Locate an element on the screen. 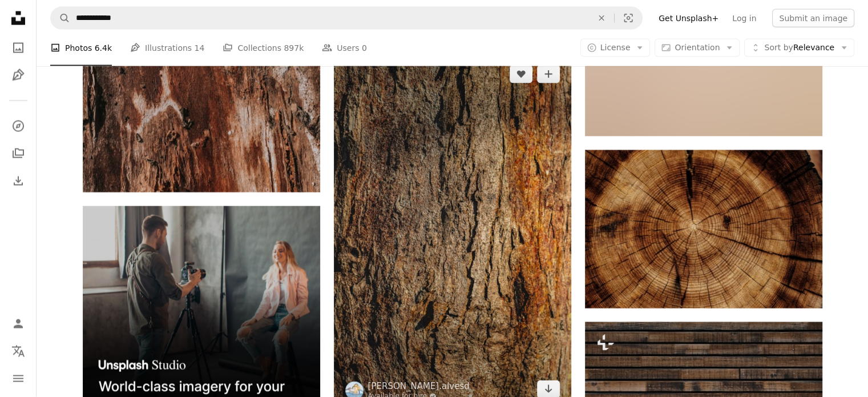 This screenshot has height=397, width=868. button: Clear is located at coordinates (601, 19).